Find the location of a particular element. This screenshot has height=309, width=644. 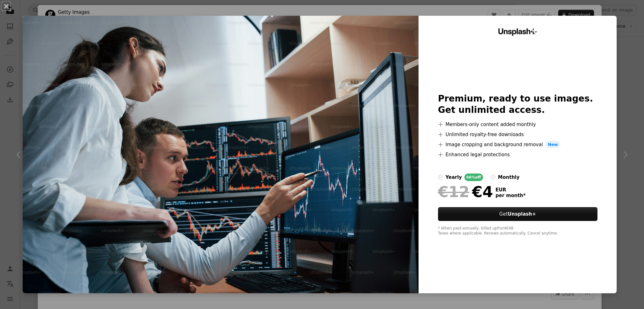

strong: Unsplash+ is located at coordinates (522, 214).